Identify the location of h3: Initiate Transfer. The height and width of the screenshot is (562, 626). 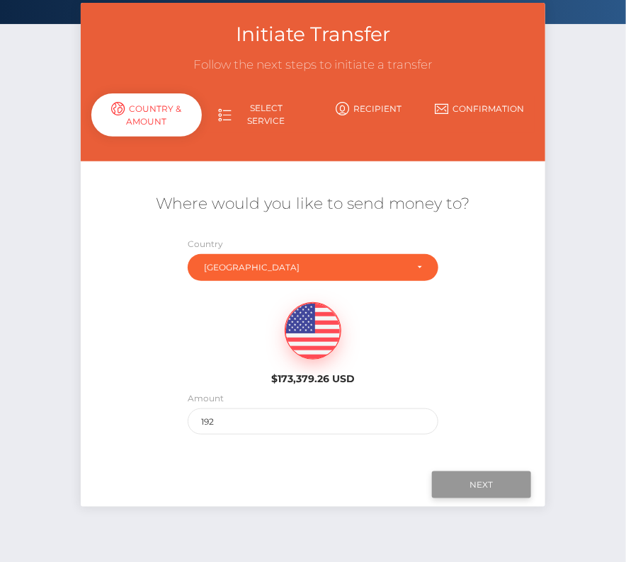
(313, 34).